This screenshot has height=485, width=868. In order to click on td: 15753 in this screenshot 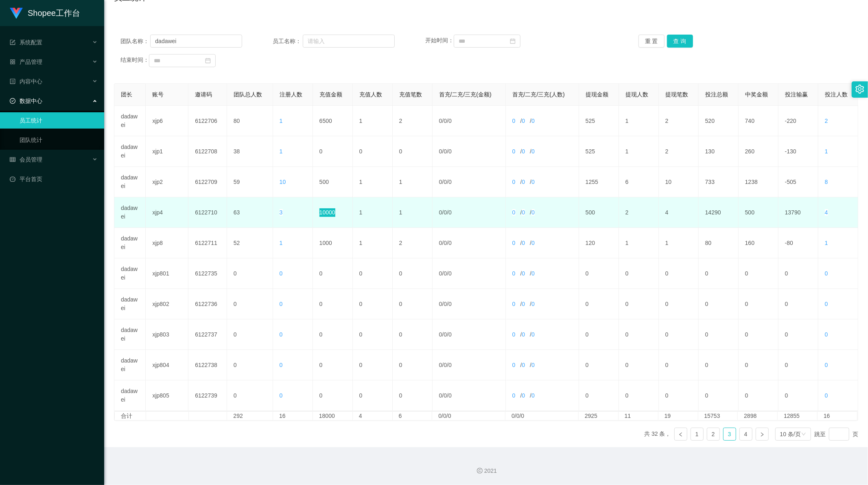, I will do `click(718, 416)`.